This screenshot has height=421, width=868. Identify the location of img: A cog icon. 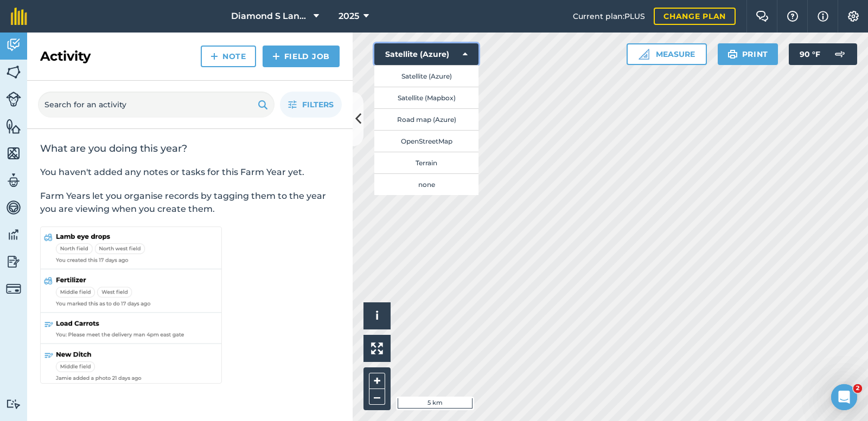
(853, 17).